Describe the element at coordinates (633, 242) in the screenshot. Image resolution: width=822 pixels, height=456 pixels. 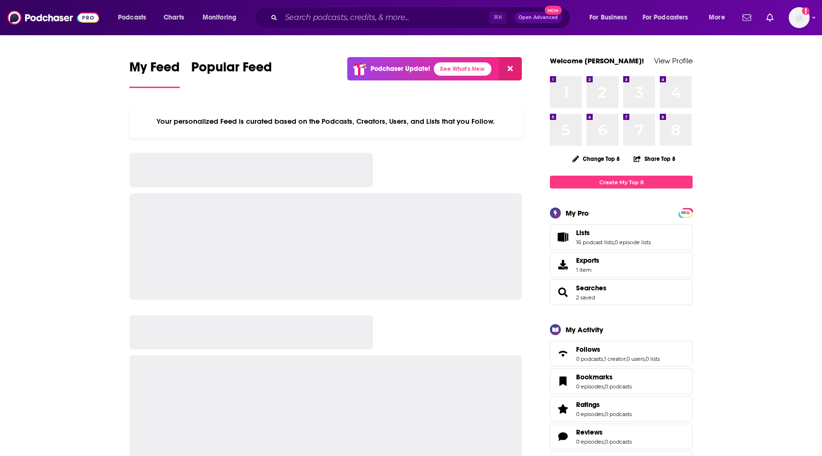
I see `a: 0 episode lists` at that location.